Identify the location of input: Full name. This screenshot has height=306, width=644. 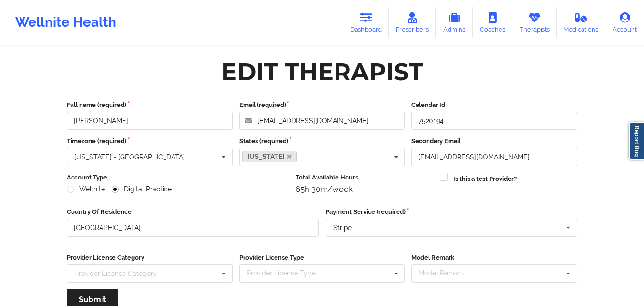
(149, 121).